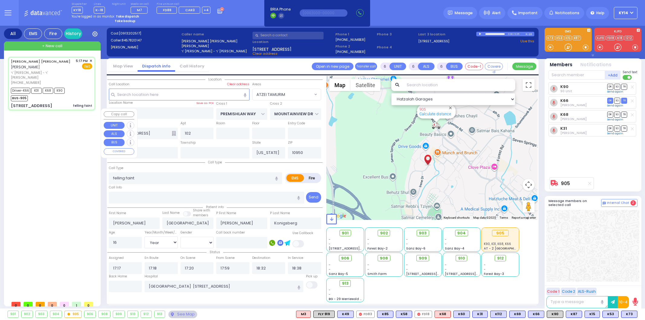  Describe the element at coordinates (53, 34) in the screenshot. I see `div: Fire` at that location.